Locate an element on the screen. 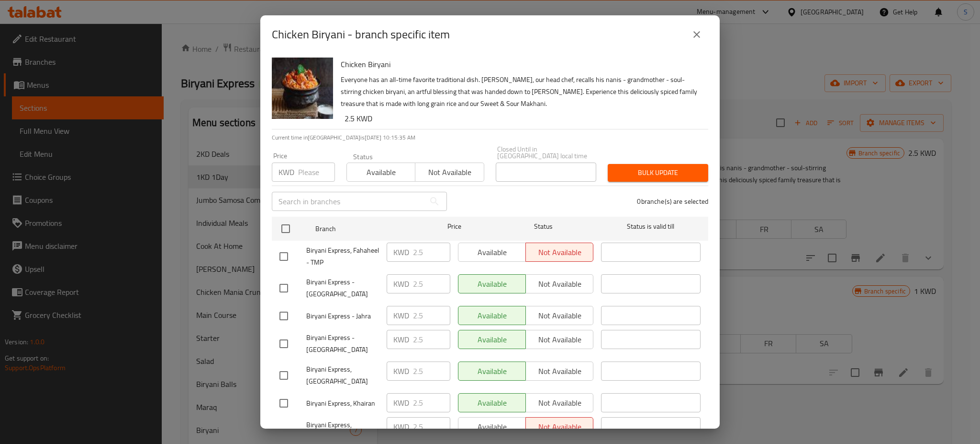 The height and width of the screenshot is (444, 980). span: Biryani Express, Khairan is located at coordinates (343, 403).